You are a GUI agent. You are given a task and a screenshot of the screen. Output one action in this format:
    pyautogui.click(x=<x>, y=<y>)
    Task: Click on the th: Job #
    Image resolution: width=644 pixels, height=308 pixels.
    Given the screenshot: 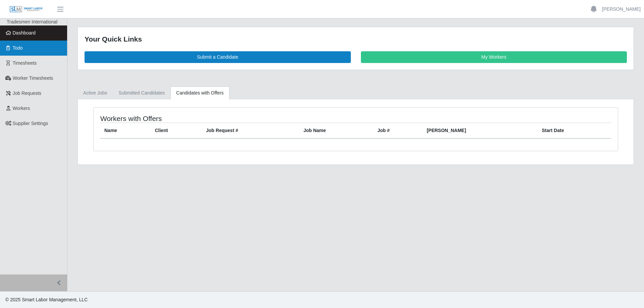 What is the action you would take?
    pyautogui.click(x=398, y=130)
    